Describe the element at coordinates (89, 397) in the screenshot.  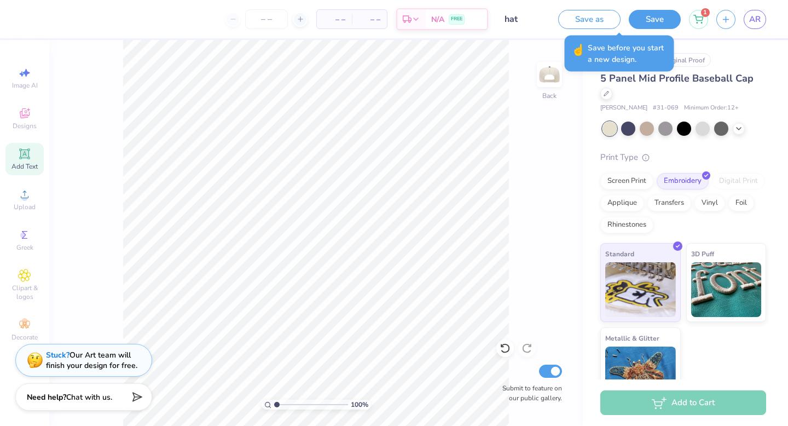
I see `span: Chat with us.` at that location.